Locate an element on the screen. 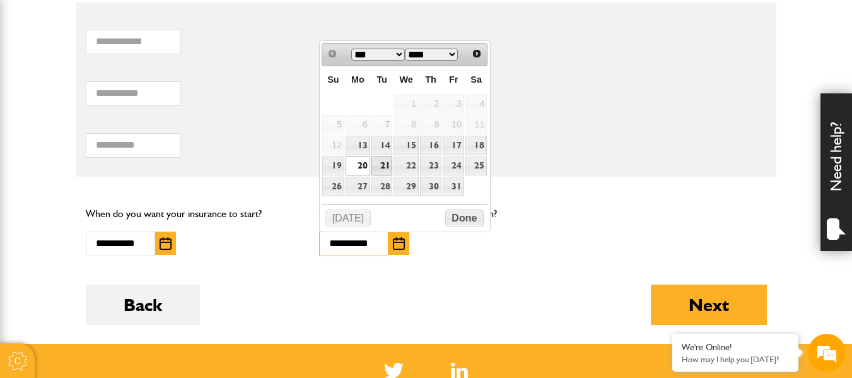 Image resolution: width=852 pixels, height=378 pixels. a: 16 is located at coordinates (431, 145).